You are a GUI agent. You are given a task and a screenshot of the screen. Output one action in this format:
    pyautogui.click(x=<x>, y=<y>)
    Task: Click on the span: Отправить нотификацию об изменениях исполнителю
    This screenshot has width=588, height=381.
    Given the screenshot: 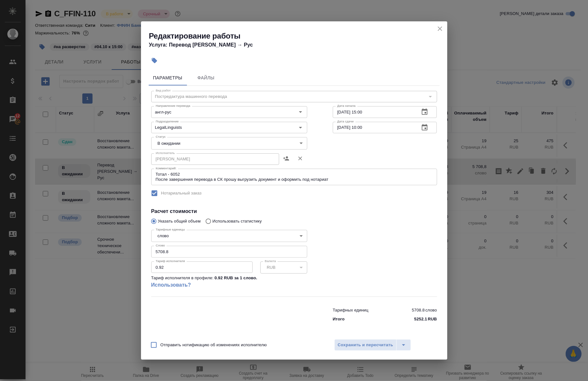 What is the action you would take?
    pyautogui.click(x=214, y=345)
    